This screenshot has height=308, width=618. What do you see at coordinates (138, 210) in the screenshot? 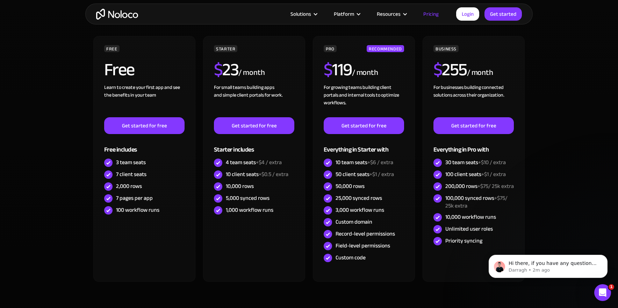
I see `div: 100 workflow runs` at bounding box center [138, 210].